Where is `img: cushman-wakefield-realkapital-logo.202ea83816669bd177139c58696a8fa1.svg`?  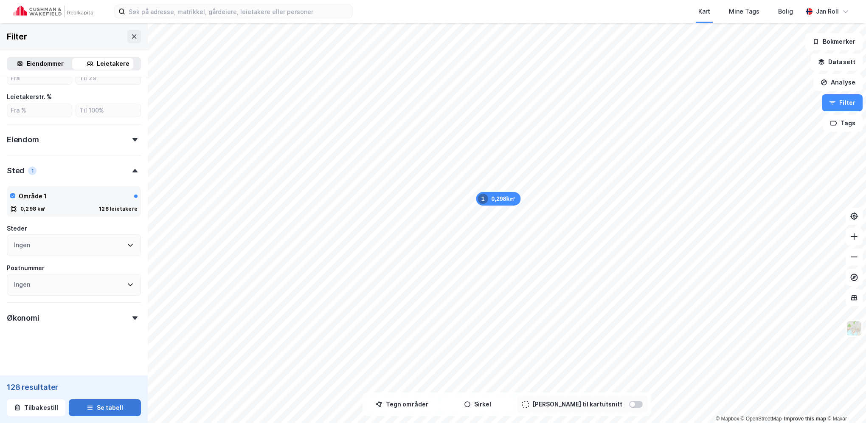 img: cushman-wakefield-realkapital-logo.202ea83816669bd177139c58696a8fa1.svg is located at coordinates (54, 11).